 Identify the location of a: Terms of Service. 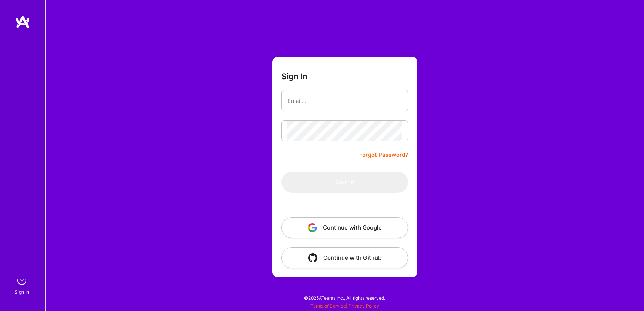
(328, 306).